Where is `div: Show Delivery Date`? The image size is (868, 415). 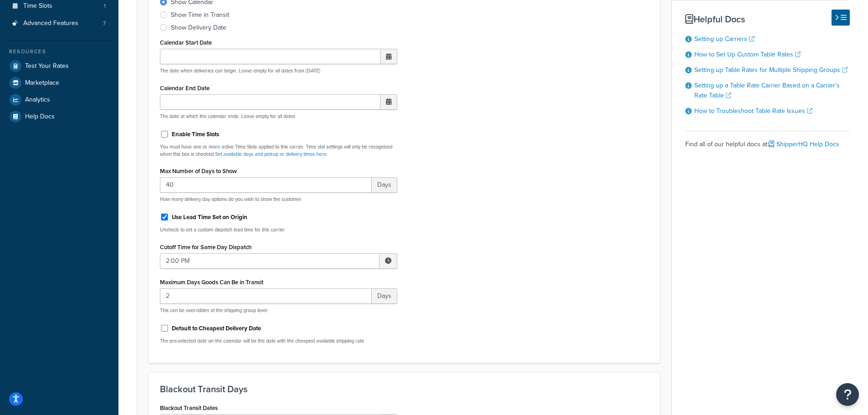
div: Show Delivery Date is located at coordinates (199, 28).